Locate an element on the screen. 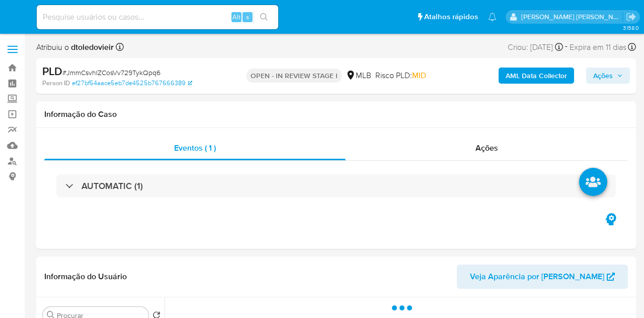 Image resolution: width=644 pixels, height=318 pixels. span: Expira em 11 dias is located at coordinates (598, 47).